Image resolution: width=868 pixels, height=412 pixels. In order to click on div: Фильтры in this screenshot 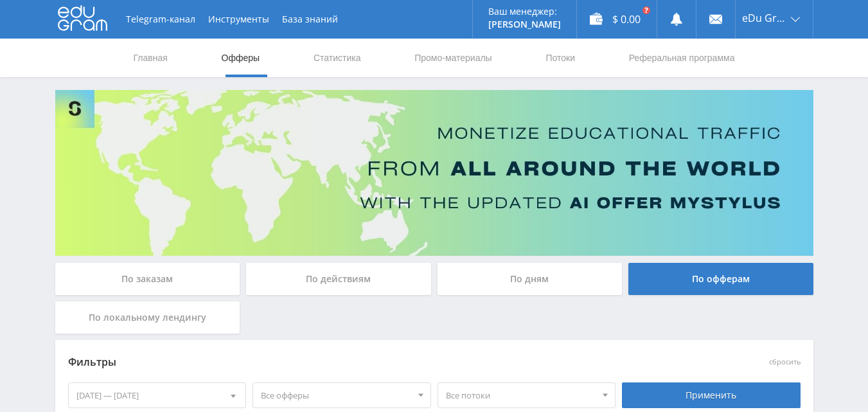, I will do `click(342, 363)`.